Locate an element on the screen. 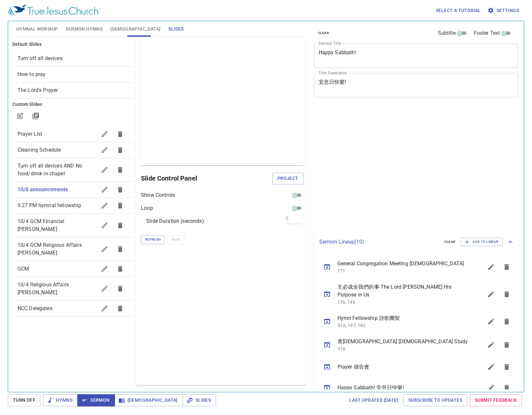 Image resolution: width=532 pixels, height=415 pixels. span: Project is located at coordinates (287, 178).